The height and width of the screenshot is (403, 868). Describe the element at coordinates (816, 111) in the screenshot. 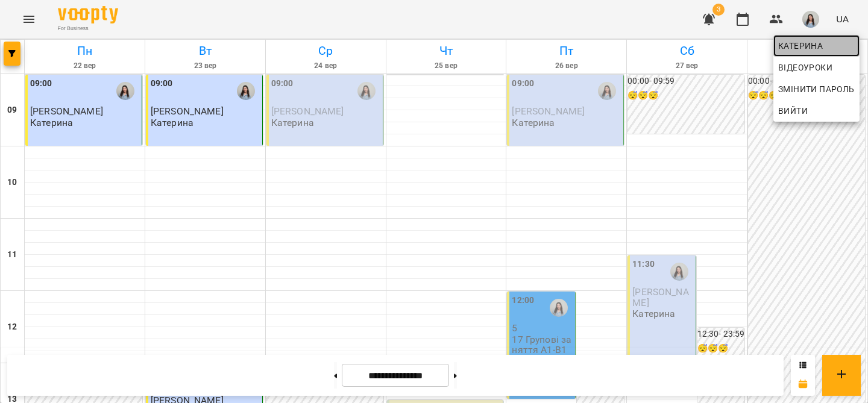

I see `button: Вийти` at that location.